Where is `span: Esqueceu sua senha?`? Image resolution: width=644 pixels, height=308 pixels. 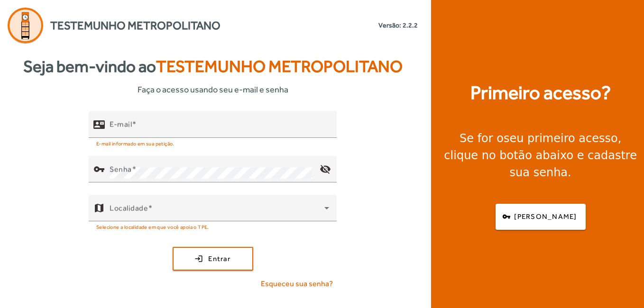 span: Esqueceu sua senha? is located at coordinates (297, 284).